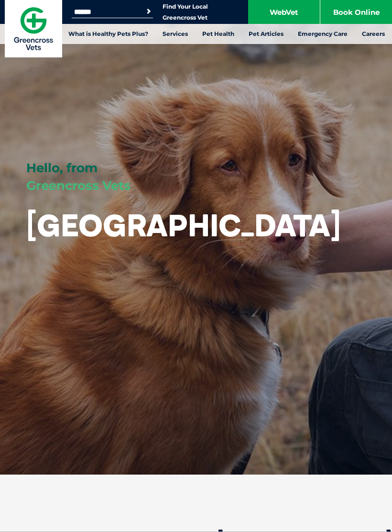 This screenshot has height=532, width=392. What do you see at coordinates (373, 34) in the screenshot?
I see `a: Careers` at bounding box center [373, 34].